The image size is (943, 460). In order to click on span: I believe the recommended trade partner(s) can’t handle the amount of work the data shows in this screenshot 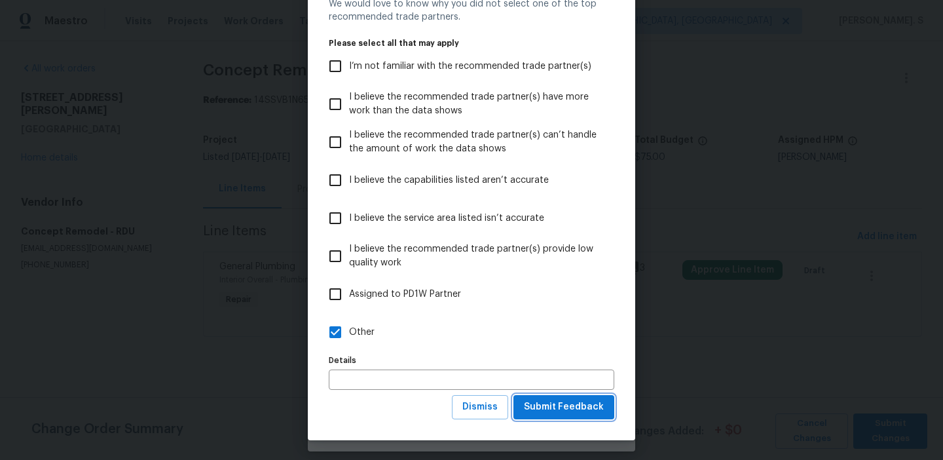, I will do `click(476, 142)`.